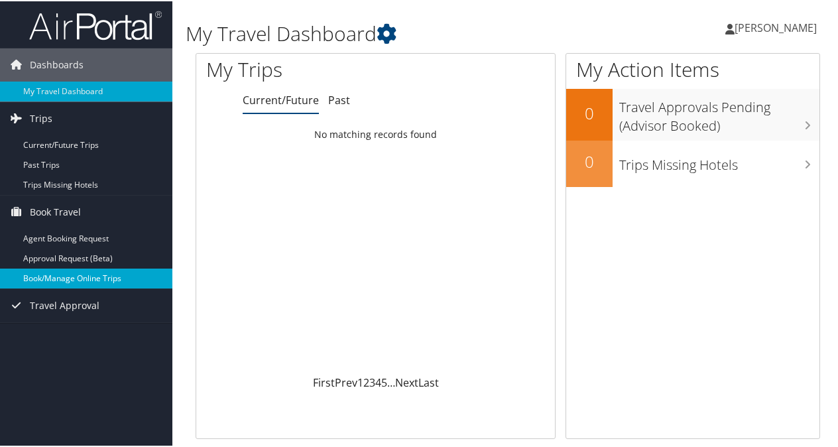  Describe the element at coordinates (429, 381) in the screenshot. I see `a: Last` at that location.